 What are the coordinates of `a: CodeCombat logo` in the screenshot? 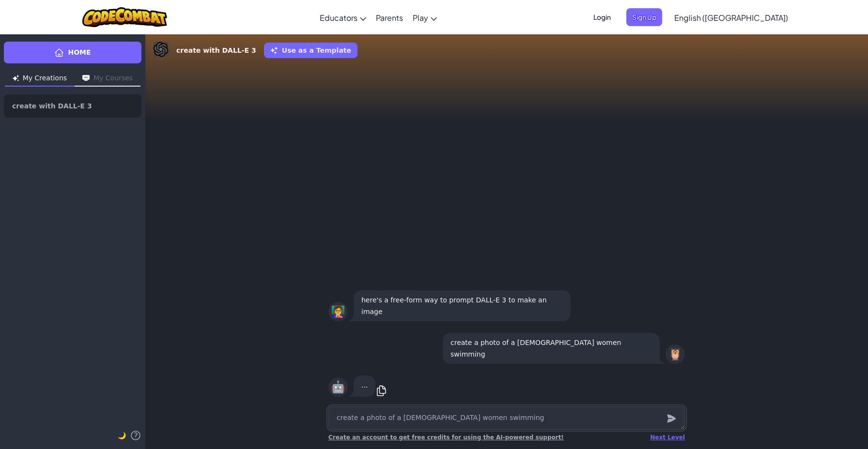 It's located at (124, 17).